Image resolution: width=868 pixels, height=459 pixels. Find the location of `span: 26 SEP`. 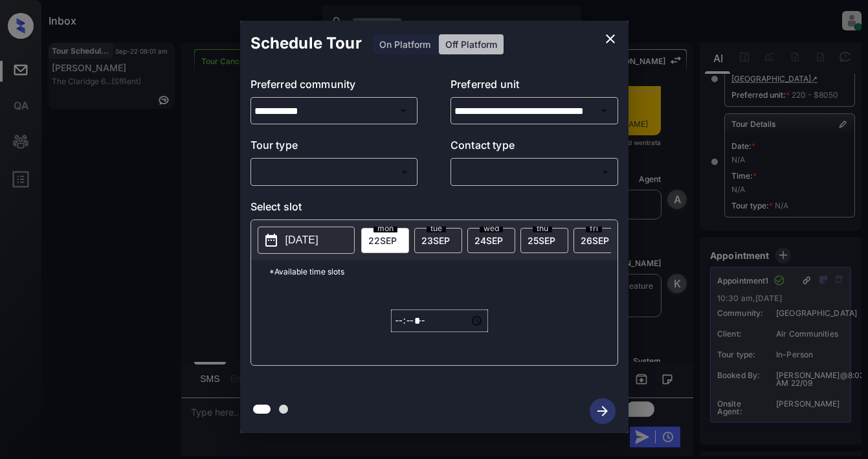

span: 26 SEP is located at coordinates (595, 240).